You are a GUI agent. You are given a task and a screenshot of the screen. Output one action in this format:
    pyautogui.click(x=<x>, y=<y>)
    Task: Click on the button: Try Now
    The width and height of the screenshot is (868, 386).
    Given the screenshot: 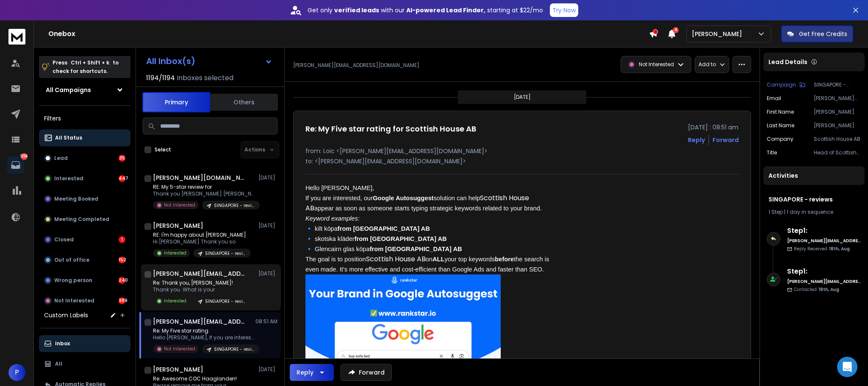 What is the action you would take?
    pyautogui.click(x=564, y=10)
    